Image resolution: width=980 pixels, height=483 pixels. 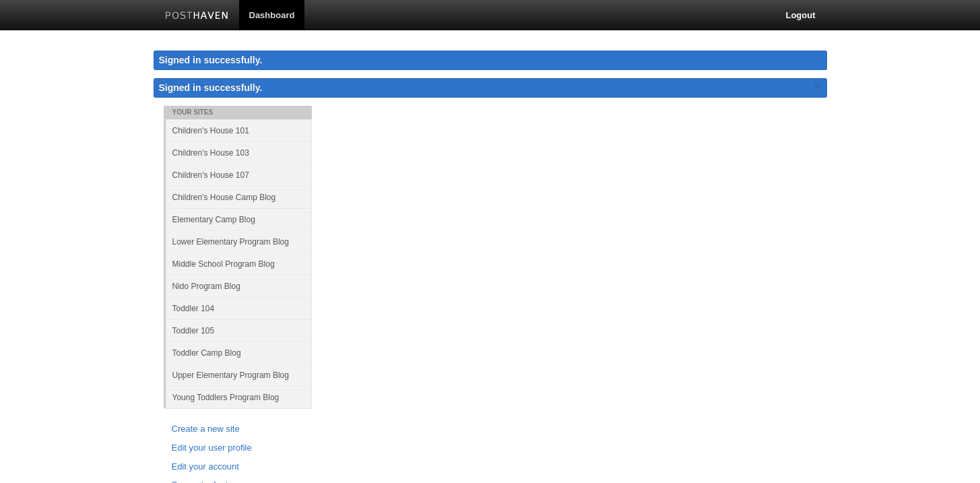 I want to click on img: Posthaven-bar, so click(x=196, y=16).